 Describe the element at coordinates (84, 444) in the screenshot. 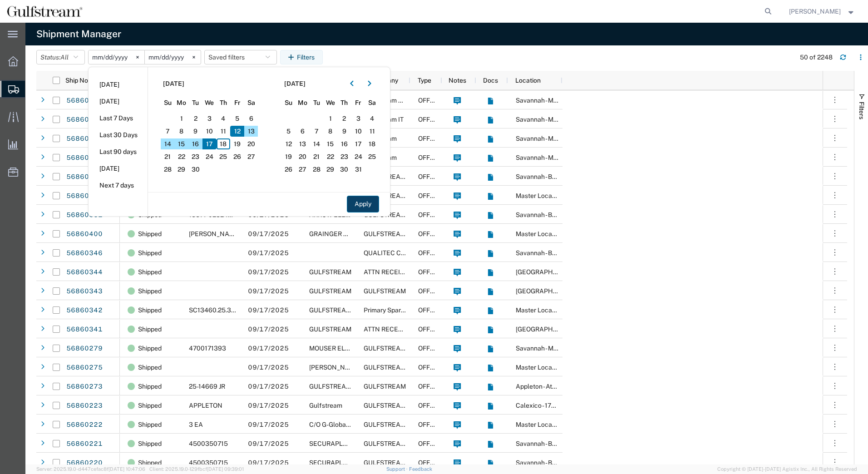

I see `a: 56860221` at that location.